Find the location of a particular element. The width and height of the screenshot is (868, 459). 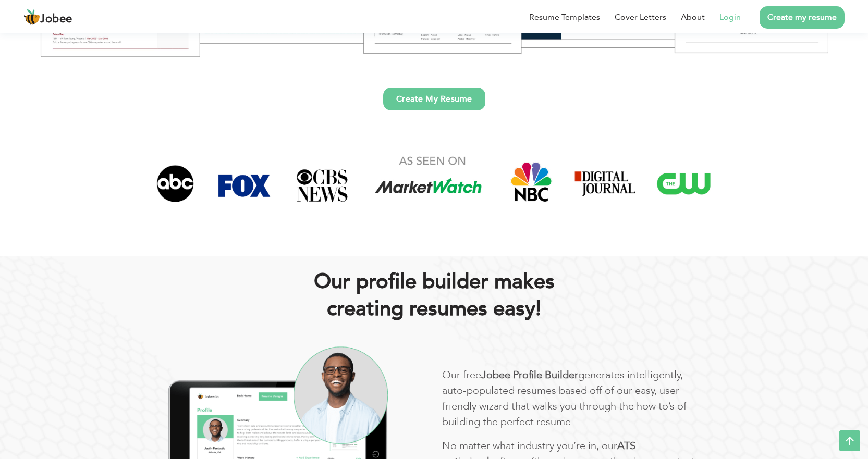

a: About is located at coordinates (692, 17).